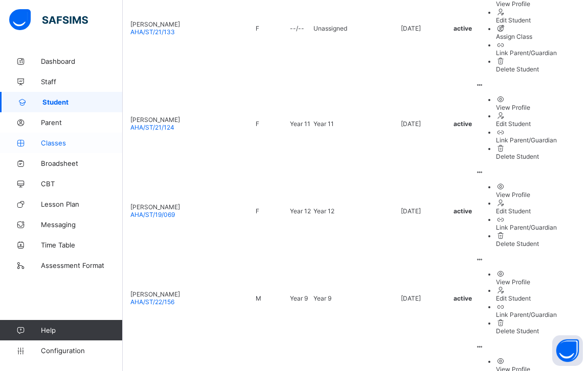 The image size is (588, 371). Describe the element at coordinates (82, 204) in the screenshot. I see `span: Lesson Plan` at that location.